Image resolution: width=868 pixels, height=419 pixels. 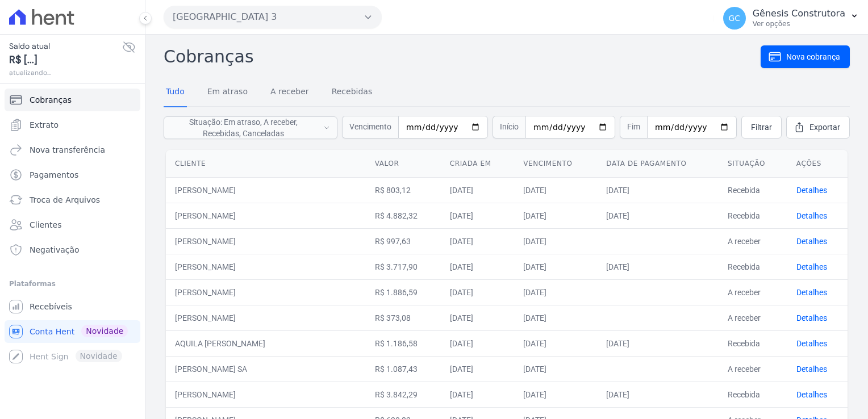 I want to click on span: Nova cobrança, so click(x=813, y=57).